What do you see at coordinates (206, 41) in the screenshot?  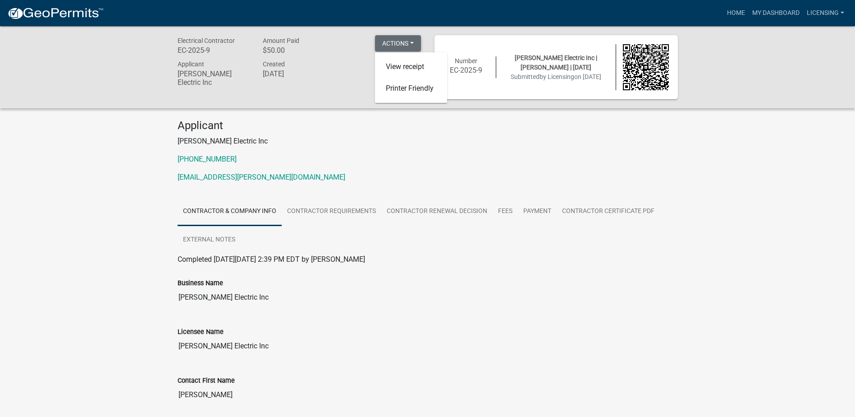 I see `span: Electrical Contractor` at bounding box center [206, 41].